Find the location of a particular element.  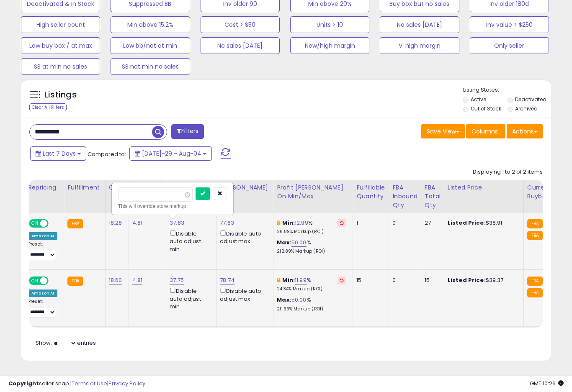

button: Low buy box / at max is located at coordinates (60, 45).